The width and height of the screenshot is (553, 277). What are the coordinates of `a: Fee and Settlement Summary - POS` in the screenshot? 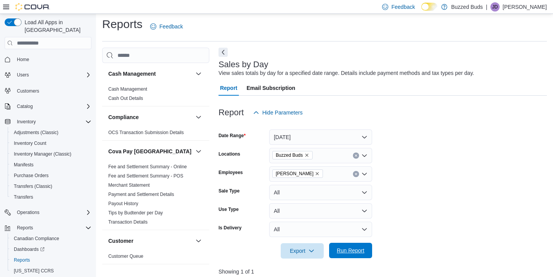 It's located at (146, 176).